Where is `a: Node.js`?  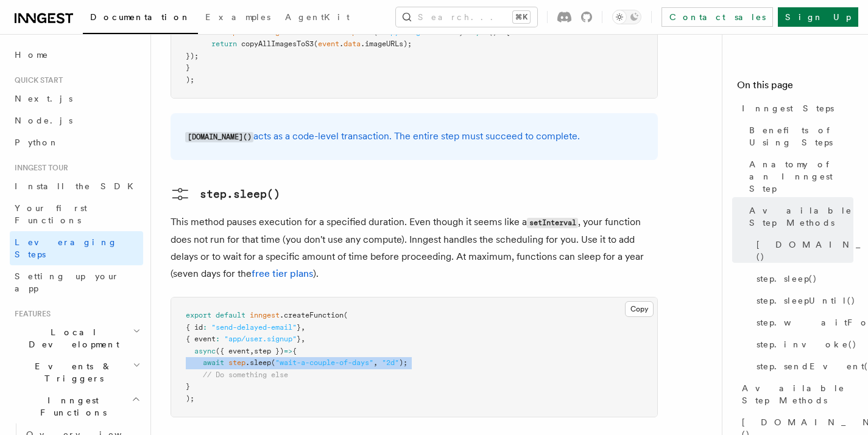
a: Node.js is located at coordinates (76, 120).